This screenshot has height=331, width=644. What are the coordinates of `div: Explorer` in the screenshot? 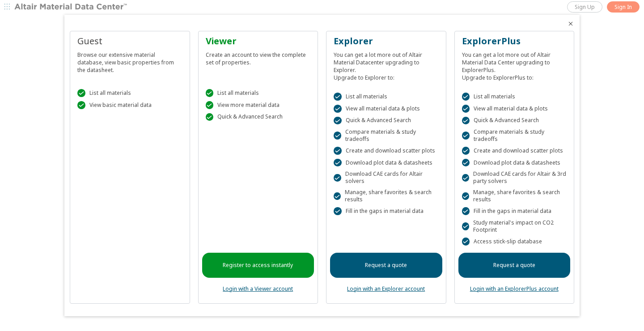 It's located at (386, 41).